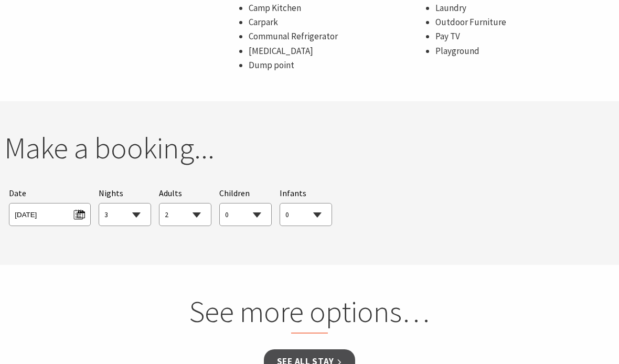 The image size is (619, 364). What do you see at coordinates (17, 193) in the screenshot?
I see `span: Date` at bounding box center [17, 193].